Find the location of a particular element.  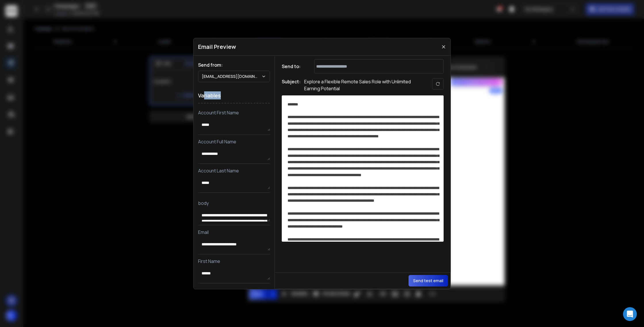

p: First Name is located at coordinates (234, 261).